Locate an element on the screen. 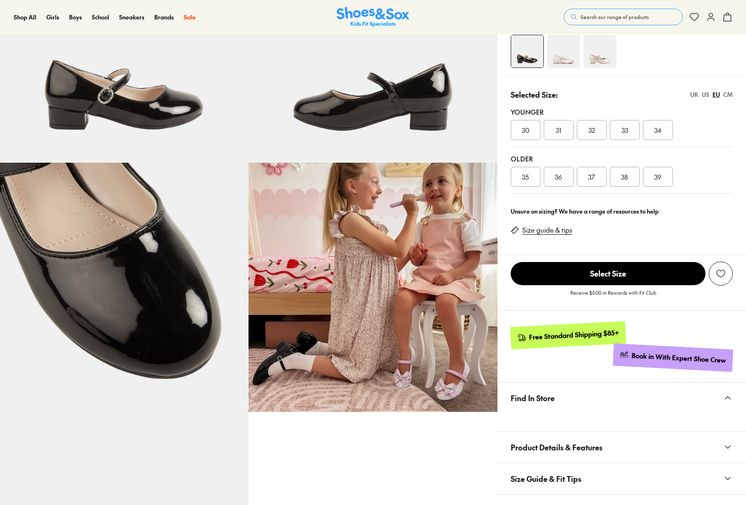  button: Select Size is located at coordinates (608, 274).